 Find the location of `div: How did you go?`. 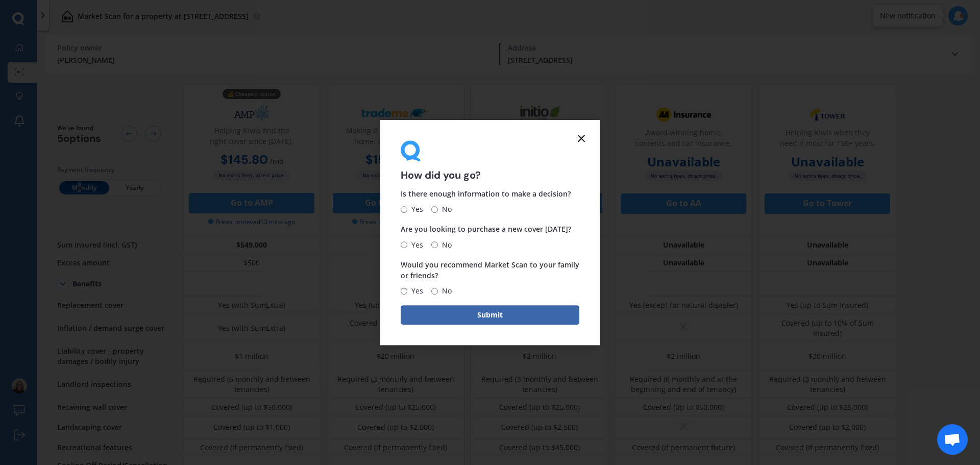

div: How did you go? is located at coordinates (490, 160).